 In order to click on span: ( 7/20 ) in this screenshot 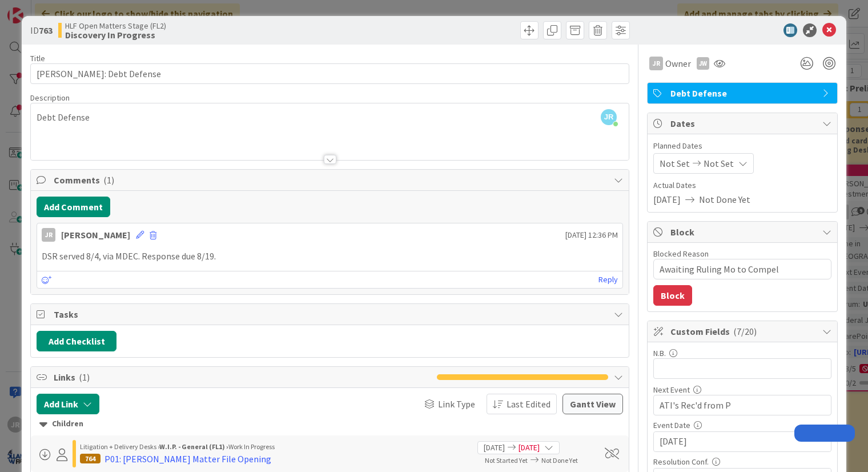, I will do `click(744, 331)`.